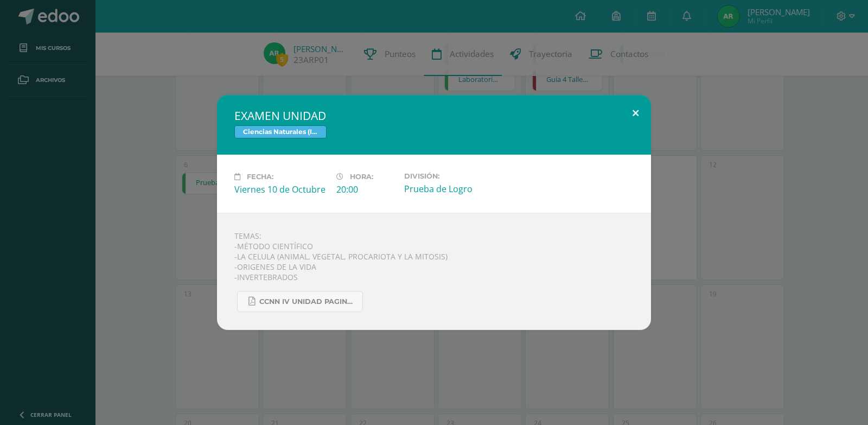 This screenshot has height=425, width=868. What do you see at coordinates (366, 189) in the screenshot?
I see `div: 20:00` at bounding box center [366, 189].